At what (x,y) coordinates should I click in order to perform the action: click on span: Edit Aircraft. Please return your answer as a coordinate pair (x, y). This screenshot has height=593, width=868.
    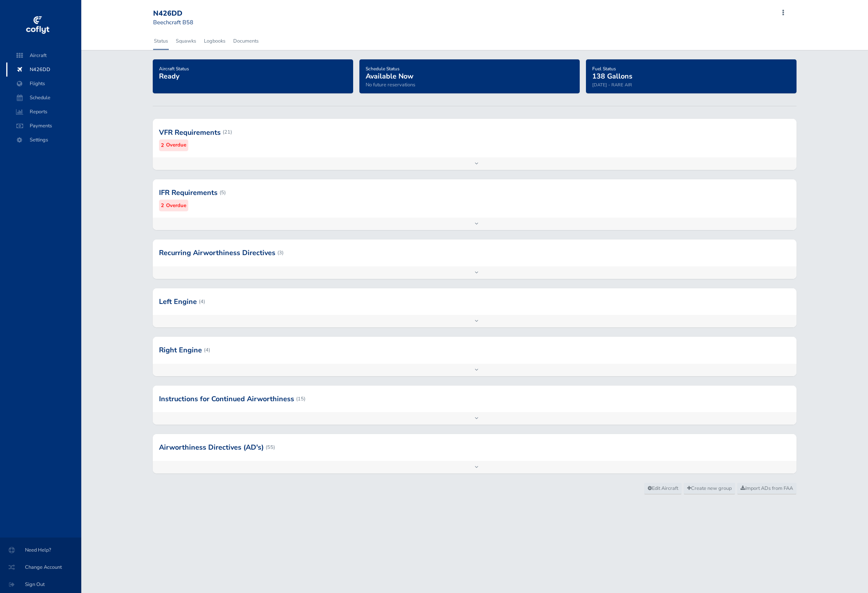
    Looking at the image, I should click on (663, 488).